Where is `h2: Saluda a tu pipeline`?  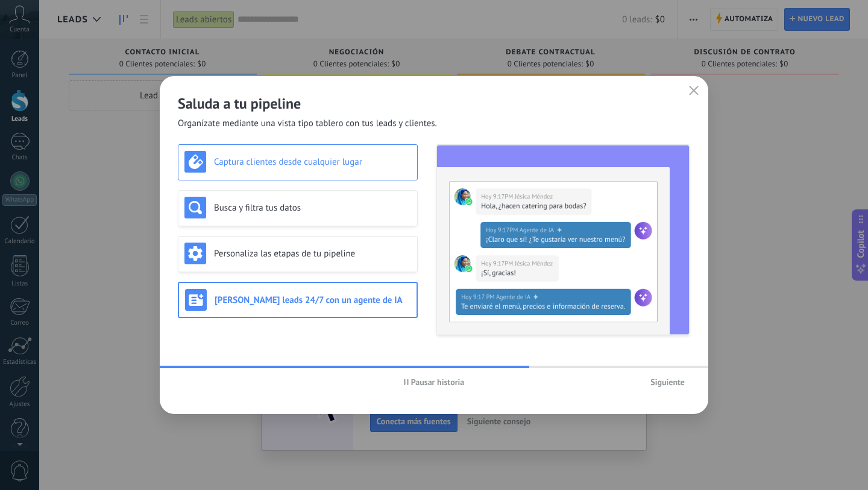 h2: Saluda a tu pipeline is located at coordinates (434, 103).